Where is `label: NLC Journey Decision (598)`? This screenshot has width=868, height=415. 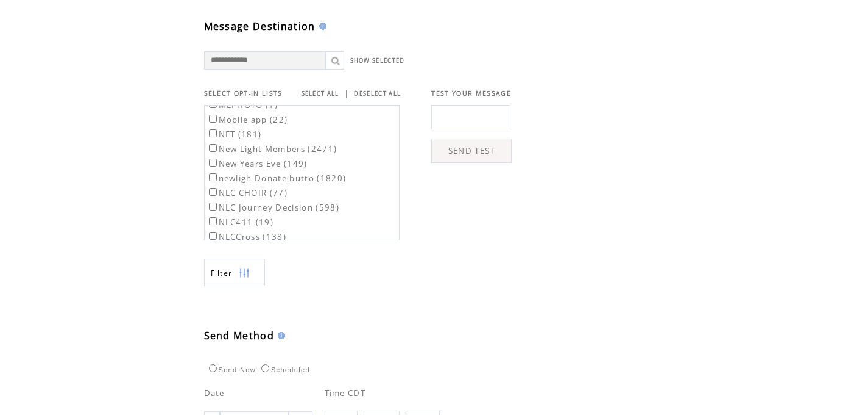
label: NLC Journey Decision (598) is located at coordinates (273, 208).